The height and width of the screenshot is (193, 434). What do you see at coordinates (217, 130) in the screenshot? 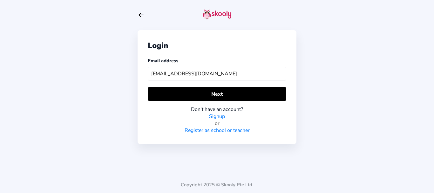
I see `a: Register as school or teacher` at bounding box center [217, 130].